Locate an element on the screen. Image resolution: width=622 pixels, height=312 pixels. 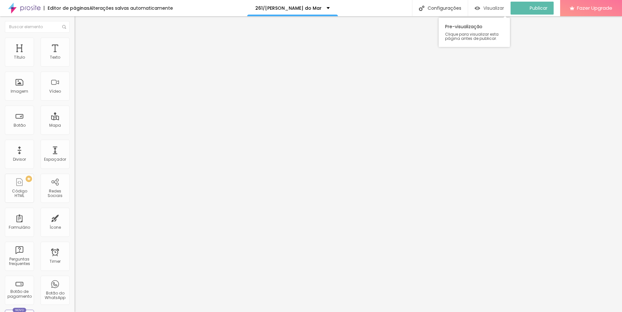
div: Mapa is located at coordinates (55, 125).